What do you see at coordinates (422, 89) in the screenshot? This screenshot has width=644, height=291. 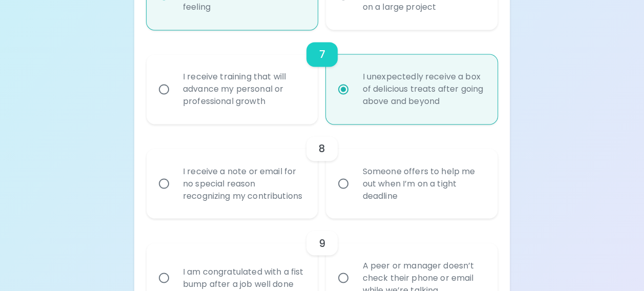 I see `div: I unexpectedly receive a box of delicious treats after going above and beyond` at bounding box center [422, 89].